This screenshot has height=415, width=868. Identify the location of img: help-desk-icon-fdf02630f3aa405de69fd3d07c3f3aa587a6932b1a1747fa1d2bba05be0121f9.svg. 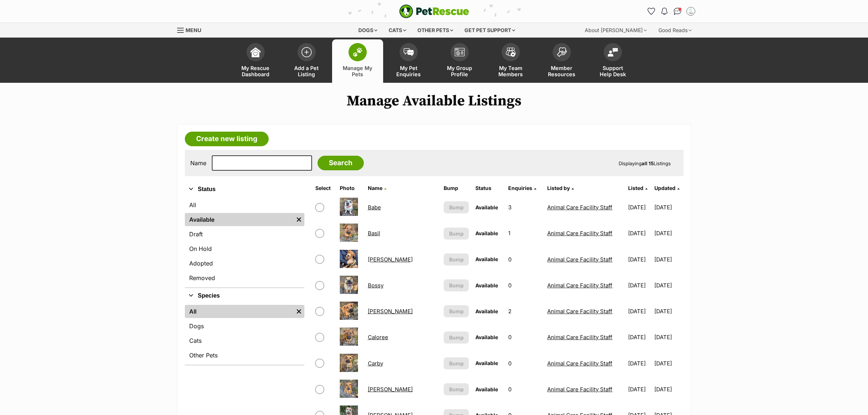
(613, 52).